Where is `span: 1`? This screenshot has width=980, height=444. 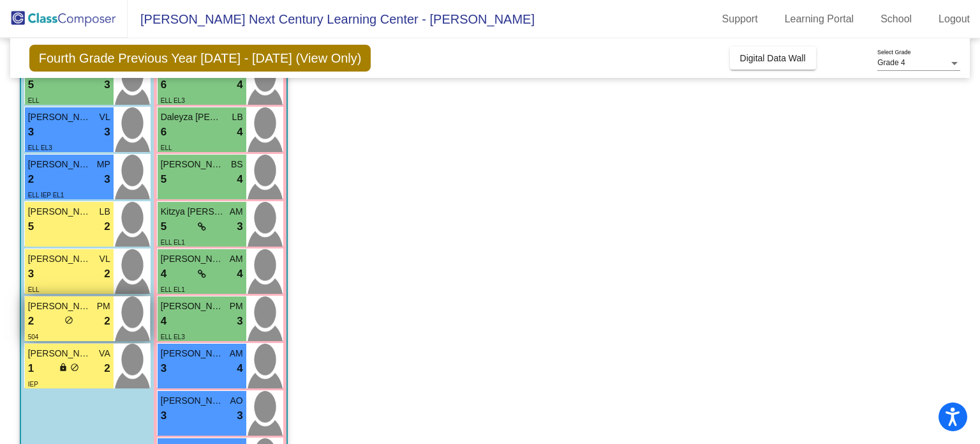 span: 1 is located at coordinates (30, 369).